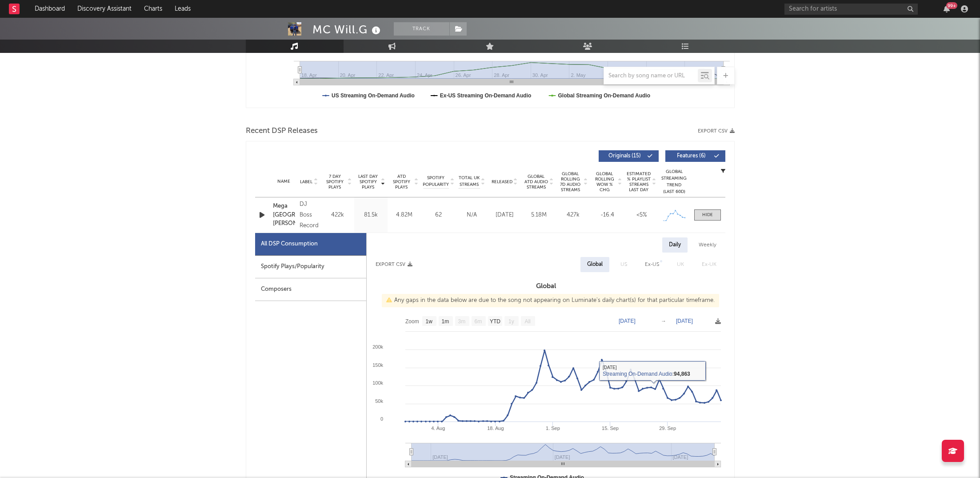 This screenshot has height=478, width=980. What do you see at coordinates (604, 95) in the screenshot?
I see `text: Global Streaming On-Demand Audio` at bounding box center [604, 95].